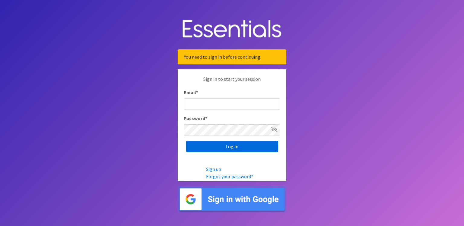  What do you see at coordinates (232, 57) in the screenshot?
I see `div: You need to sign in before continuing.` at bounding box center [232, 57].